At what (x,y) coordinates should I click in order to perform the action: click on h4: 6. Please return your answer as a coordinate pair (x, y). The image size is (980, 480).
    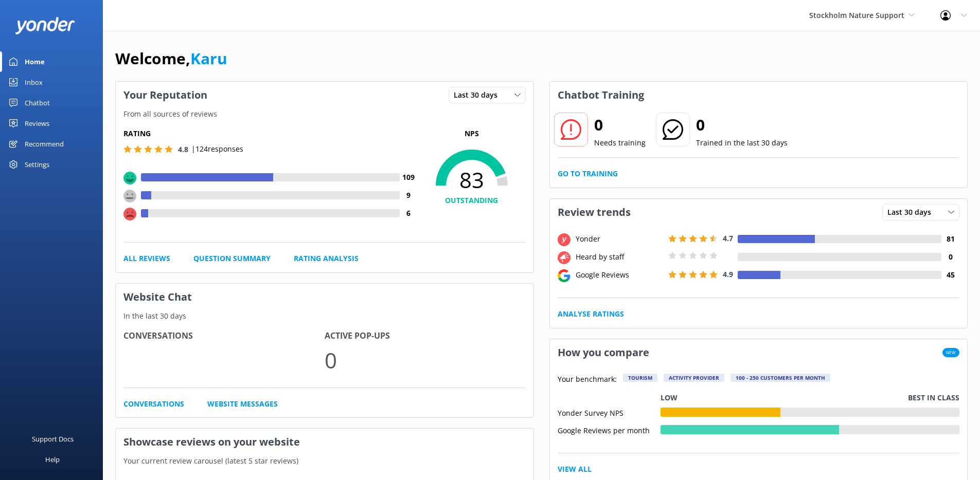
    Looking at the image, I should click on (409, 213).